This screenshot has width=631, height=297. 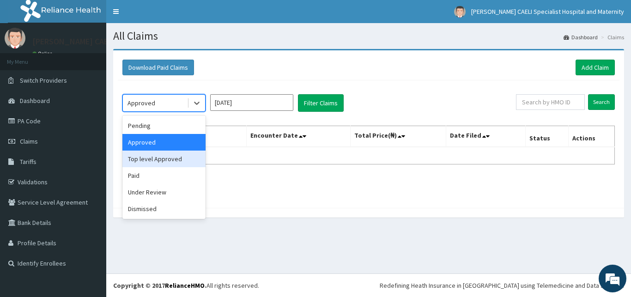 I want to click on footer: All rights reserved., so click(x=369, y=285).